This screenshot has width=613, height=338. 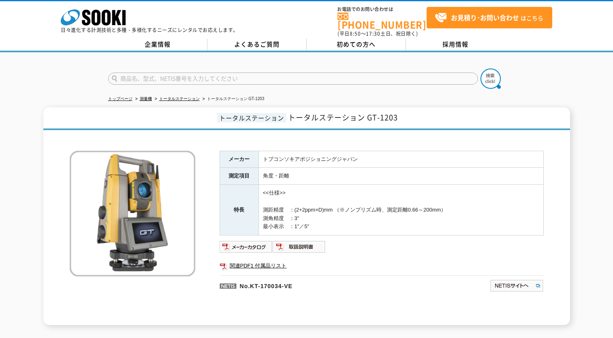 What do you see at coordinates (490, 17) in the screenshot?
I see `a: お見積り･お問い合わせはこちら` at bounding box center [490, 17].